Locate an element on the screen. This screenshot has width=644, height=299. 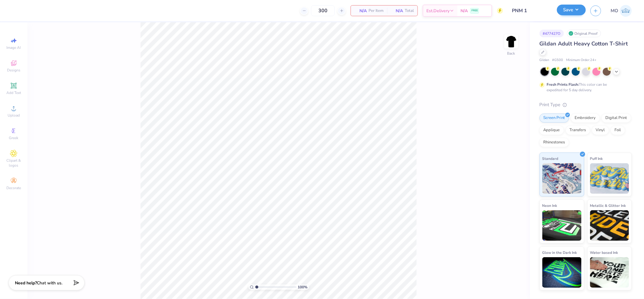
span: Total is located at coordinates (410, 11).